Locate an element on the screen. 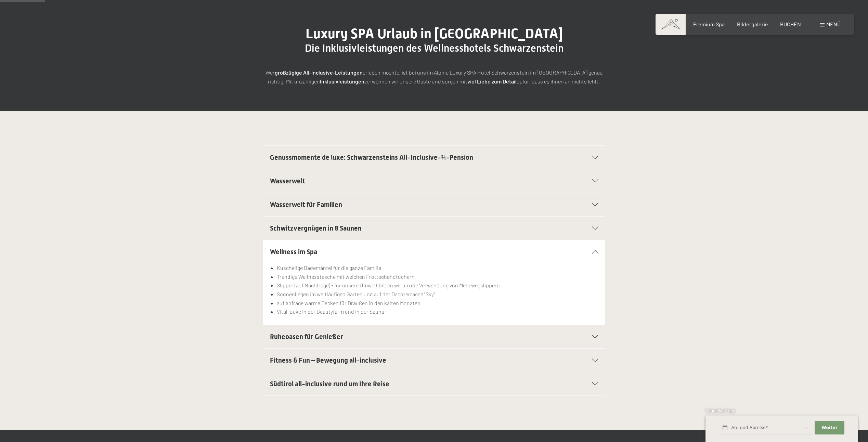  span: Ruheoasen für Genießer is located at coordinates (306, 337).